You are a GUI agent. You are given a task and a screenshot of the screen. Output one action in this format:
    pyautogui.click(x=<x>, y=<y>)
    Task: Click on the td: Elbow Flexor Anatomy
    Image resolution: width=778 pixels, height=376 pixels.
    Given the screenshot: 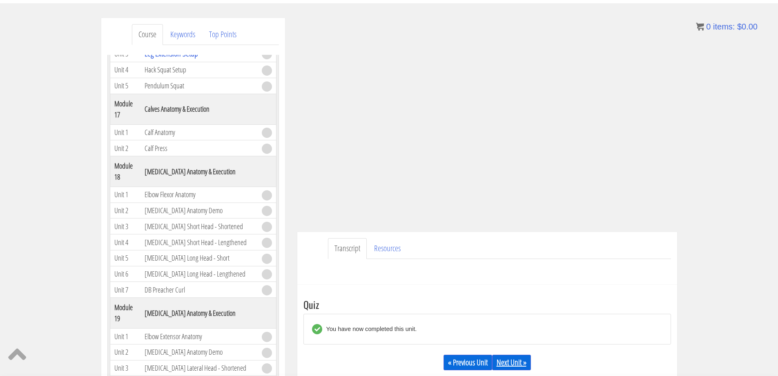 What is the action you would take?
    pyautogui.click(x=199, y=194)
    